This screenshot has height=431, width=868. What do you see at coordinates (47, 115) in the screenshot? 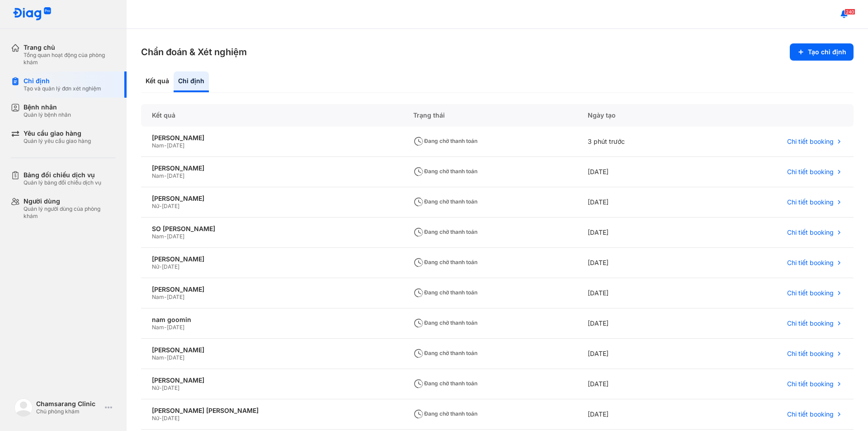
I see `div: Quản lý bệnh nhân` at bounding box center [47, 115].